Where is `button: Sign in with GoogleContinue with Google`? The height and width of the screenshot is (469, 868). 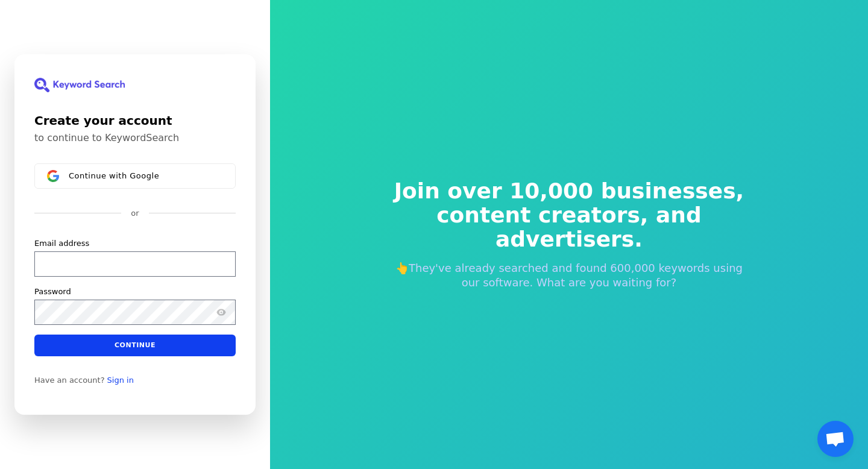 button: Sign in with GoogleContinue with Google is located at coordinates (135, 176).